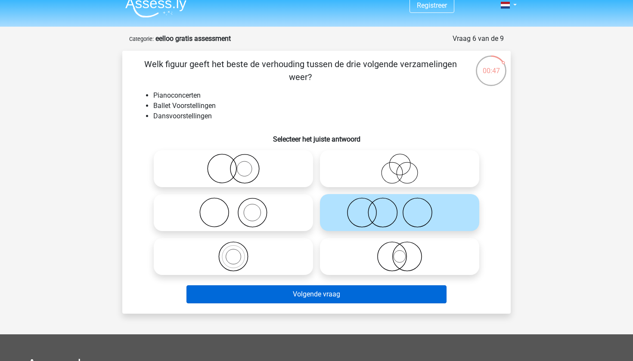 The image size is (633, 361). What do you see at coordinates (325, 106) in the screenshot?
I see `li: Ballet Voorstellingen` at bounding box center [325, 106].